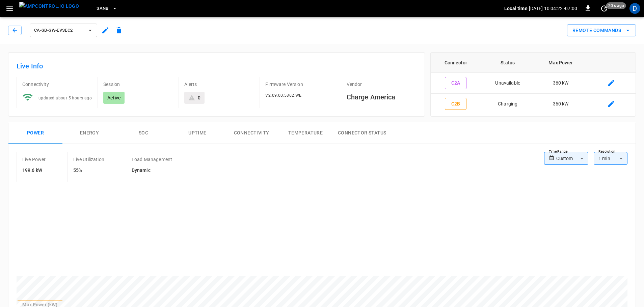 The height and width of the screenshot is (307, 644). I want to click on button: SanB, so click(107, 8).